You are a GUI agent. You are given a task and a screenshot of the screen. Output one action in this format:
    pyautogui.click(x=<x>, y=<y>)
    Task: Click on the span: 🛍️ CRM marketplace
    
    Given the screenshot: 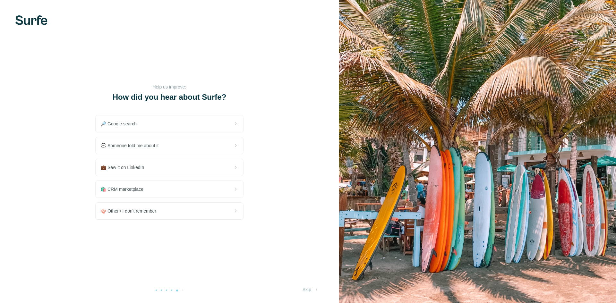 What is the action you would take?
    pyautogui.click(x=124, y=189)
    